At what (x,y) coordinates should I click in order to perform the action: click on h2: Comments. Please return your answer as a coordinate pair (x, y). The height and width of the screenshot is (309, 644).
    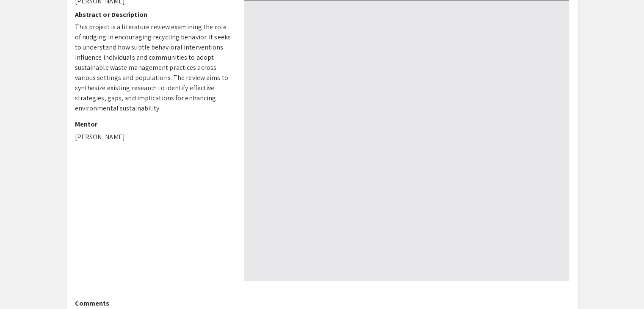
    Looking at the image, I should click on (322, 303).